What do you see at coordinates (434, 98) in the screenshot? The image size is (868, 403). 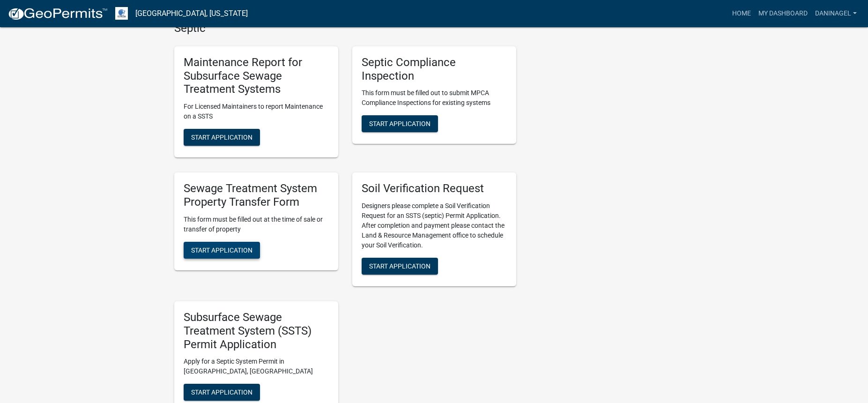 I see `p: This form must be filled out to submit MPCA Compliance Inspections for existing systems` at bounding box center [434, 98].